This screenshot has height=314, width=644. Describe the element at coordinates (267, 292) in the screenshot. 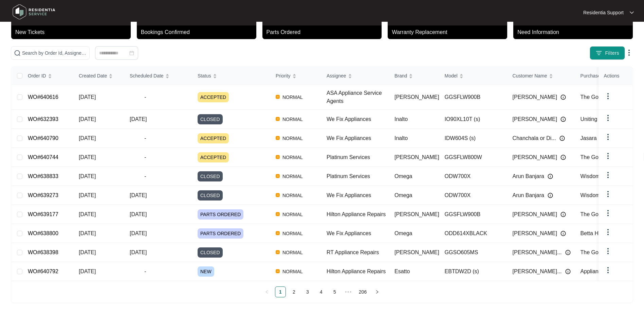

I see `button: left` at that location.